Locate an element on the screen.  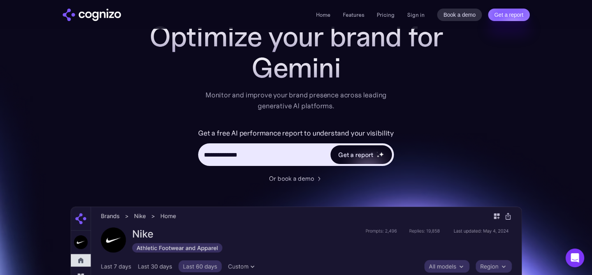
div: Or book a demo is located at coordinates (291, 178).